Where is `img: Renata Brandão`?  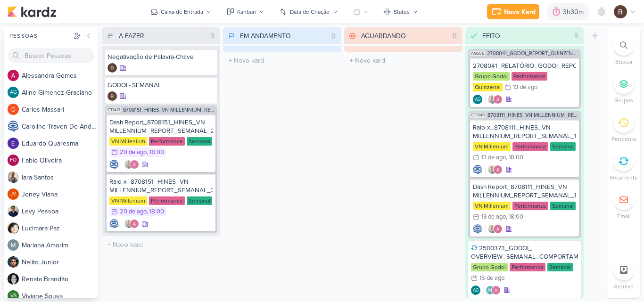 img: Renata Brandão is located at coordinates (13, 279).